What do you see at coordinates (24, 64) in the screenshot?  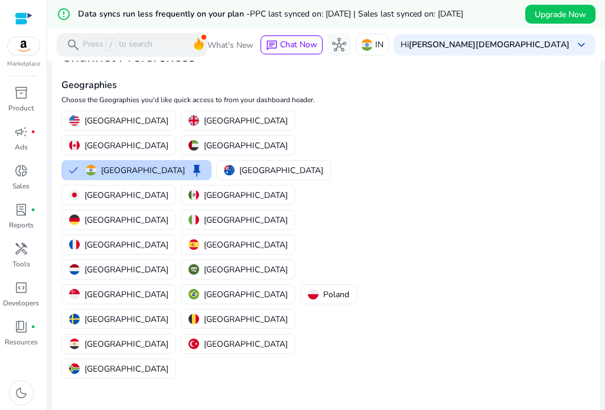 I see `p: Marketplace` at bounding box center [24, 64].